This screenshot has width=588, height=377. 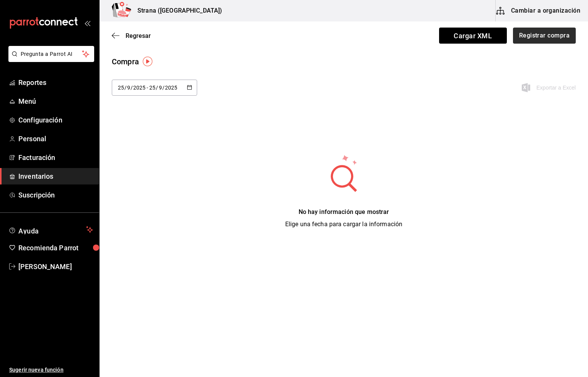 I want to click on span: Sugerir nueva función, so click(x=51, y=370).